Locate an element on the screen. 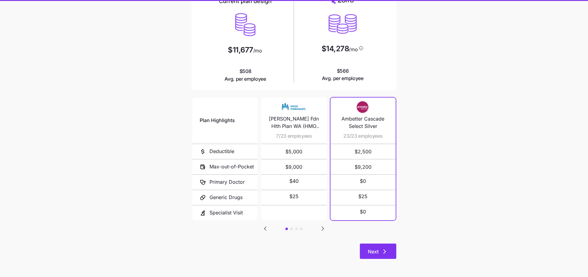 The height and width of the screenshot is (277, 588). span: $11,677 is located at coordinates (240, 50).